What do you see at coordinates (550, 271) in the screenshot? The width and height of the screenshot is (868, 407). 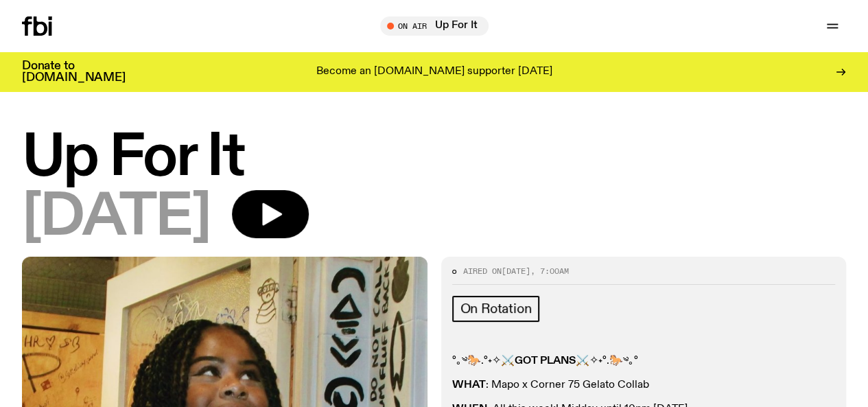 I see `span: , 7:00am` at bounding box center [550, 271].